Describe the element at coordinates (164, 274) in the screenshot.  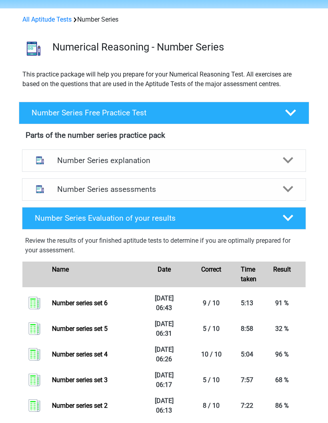
I see `div: Date` at that location.